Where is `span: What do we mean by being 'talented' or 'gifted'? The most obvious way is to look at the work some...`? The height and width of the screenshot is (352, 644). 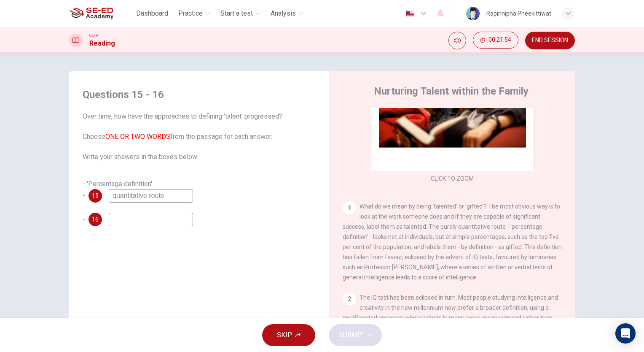 span: What do we mean by being 'talented' or 'gifted'? The most obvious way is to look at the work some... is located at coordinates (452, 242).